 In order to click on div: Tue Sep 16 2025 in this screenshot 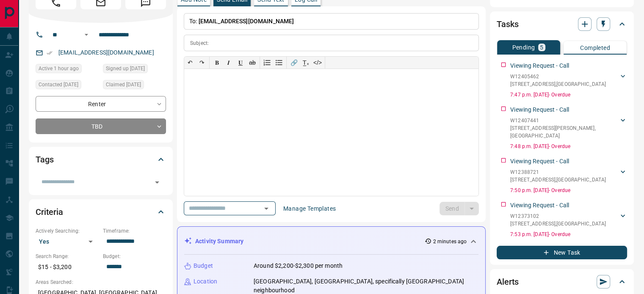, I will do `click(67, 70)`.